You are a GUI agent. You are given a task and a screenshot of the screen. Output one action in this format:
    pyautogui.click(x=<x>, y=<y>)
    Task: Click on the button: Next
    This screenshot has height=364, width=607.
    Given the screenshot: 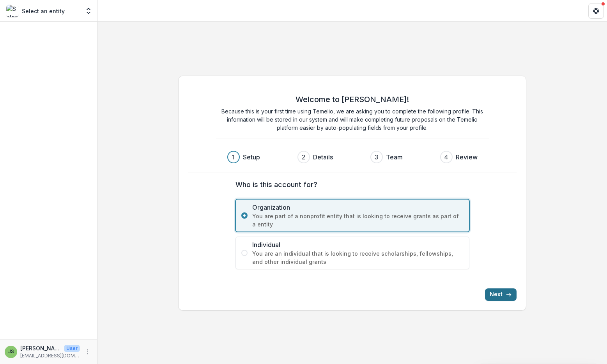 What is the action you would take?
    pyautogui.click(x=501, y=294)
    